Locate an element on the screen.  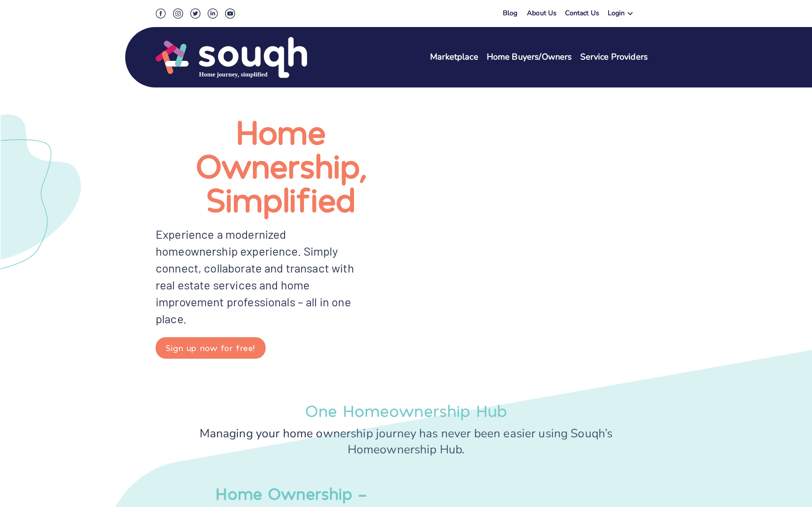
a: Service Providers is located at coordinates (614, 57).